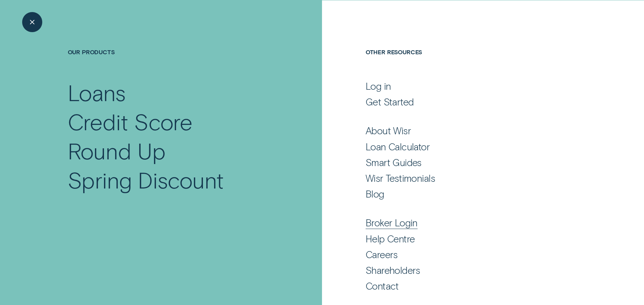  What do you see at coordinates (471, 178) in the screenshot?
I see `a: Wisr Testimonials` at bounding box center [471, 178].